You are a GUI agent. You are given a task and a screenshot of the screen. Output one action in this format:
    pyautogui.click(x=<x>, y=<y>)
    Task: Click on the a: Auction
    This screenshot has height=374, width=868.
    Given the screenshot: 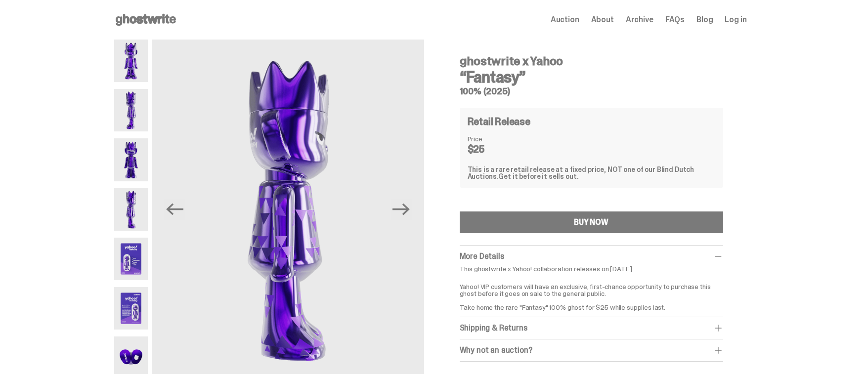 What is the action you would take?
    pyautogui.click(x=565, y=20)
    